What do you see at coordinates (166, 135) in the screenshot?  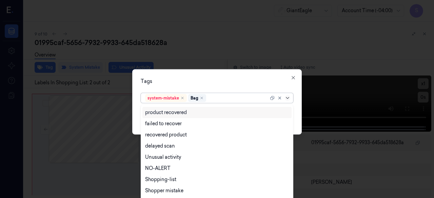 I see `div: recovered product` at bounding box center [166, 135].